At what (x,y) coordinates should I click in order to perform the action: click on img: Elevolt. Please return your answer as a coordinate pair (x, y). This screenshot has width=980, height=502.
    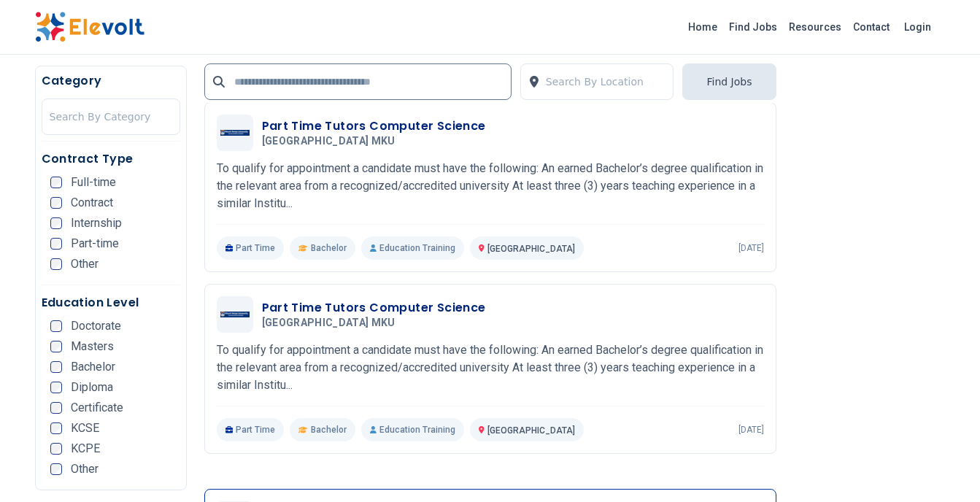
    Looking at the image, I should click on (90, 27).